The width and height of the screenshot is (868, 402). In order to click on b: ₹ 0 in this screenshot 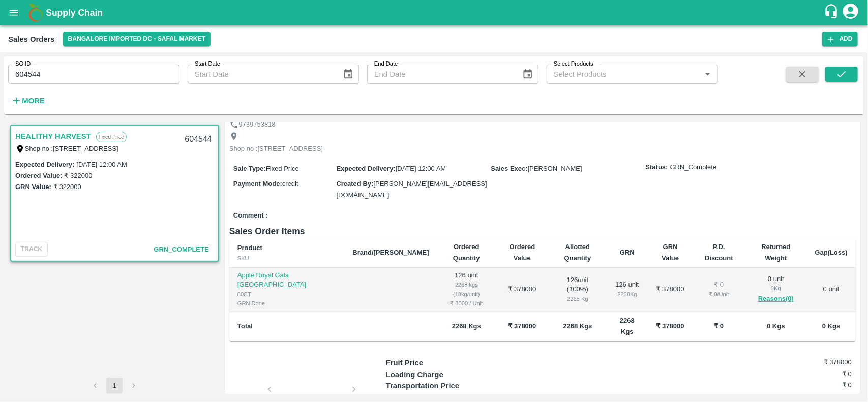, I will do `click(719, 325)`.